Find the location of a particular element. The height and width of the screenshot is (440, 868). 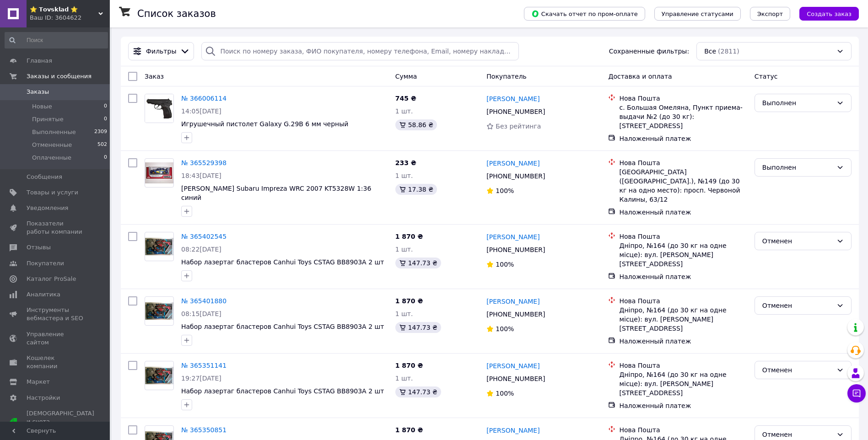

input: Поиск по номеру заказа, ФИО покупателя, номеру телефона, Email, номеру накладной is located at coordinates (360, 51).